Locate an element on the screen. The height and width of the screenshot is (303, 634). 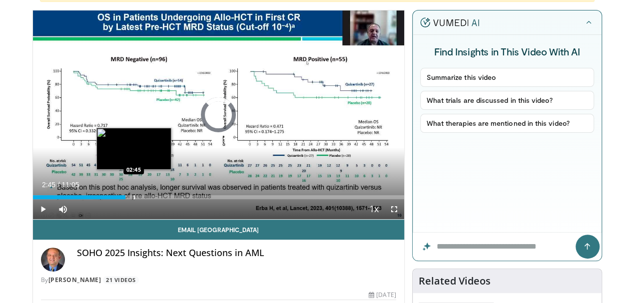
button: What therapies are mentioned in this video? is located at coordinates (507, 123).